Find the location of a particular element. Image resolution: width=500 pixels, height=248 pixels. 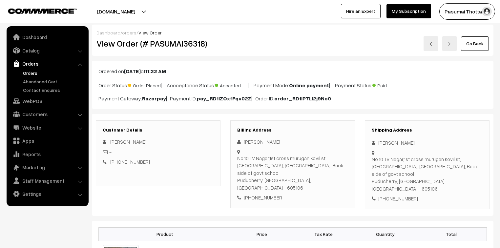

h3: Customer Details is located at coordinates (158, 130).